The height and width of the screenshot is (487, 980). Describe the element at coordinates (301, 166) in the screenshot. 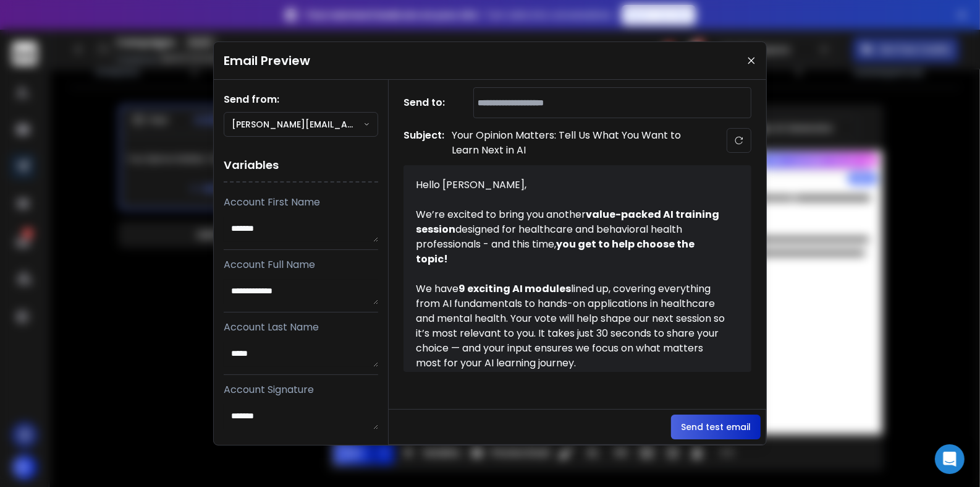

I see `h1: Variables` at that location.